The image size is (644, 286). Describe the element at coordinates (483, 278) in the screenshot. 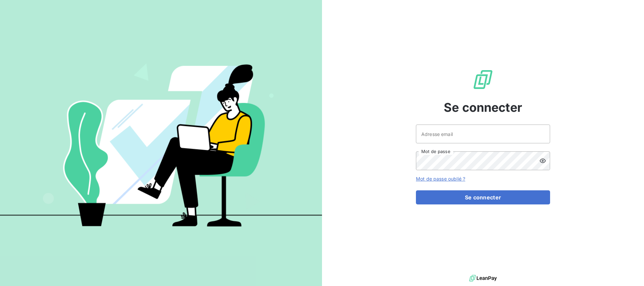

I see `img: logo` at that location.